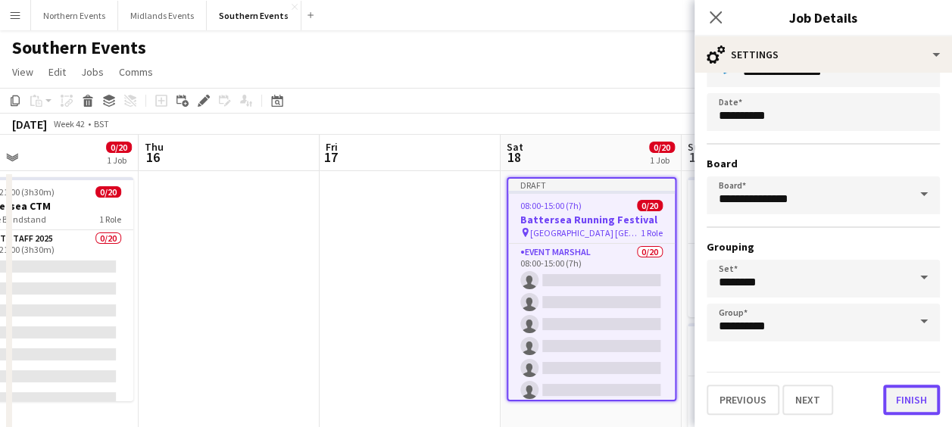 The height and width of the screenshot is (427, 952). What do you see at coordinates (79, 48) in the screenshot?
I see `h1: Southern Events` at bounding box center [79, 48].